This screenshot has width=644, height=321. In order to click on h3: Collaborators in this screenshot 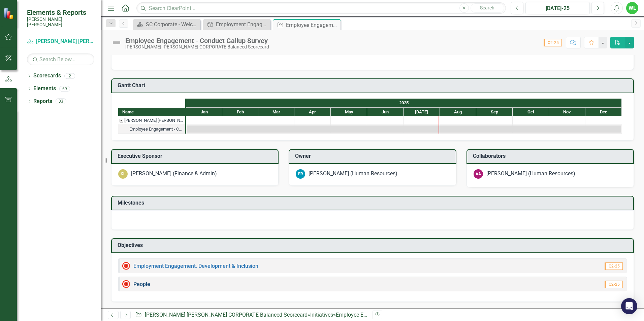, I will do `click(551, 156)`.